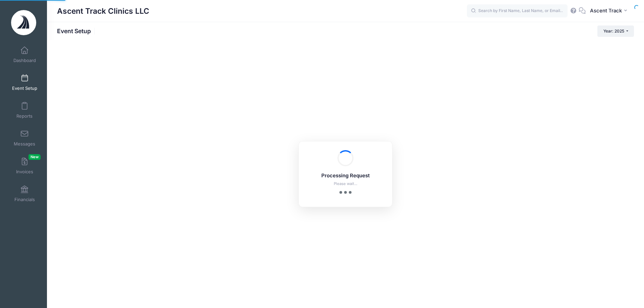 The image size is (644, 308). I want to click on a: Financials, so click(24, 194).